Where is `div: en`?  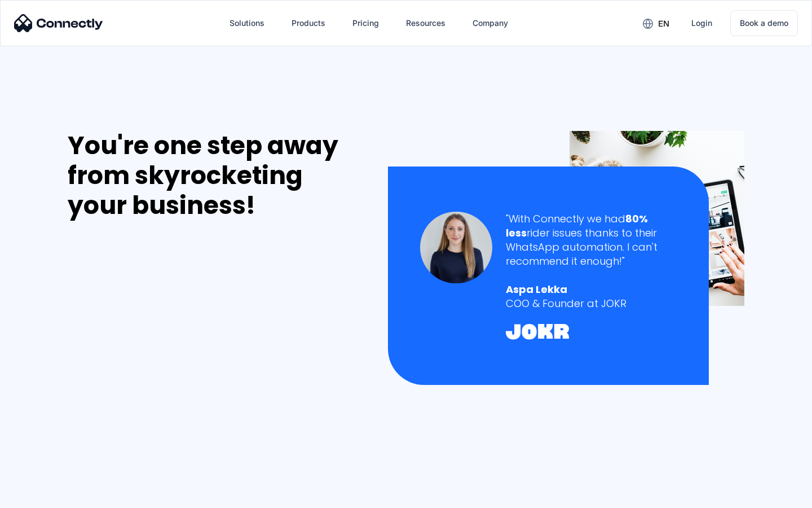
div: en is located at coordinates (663, 24).